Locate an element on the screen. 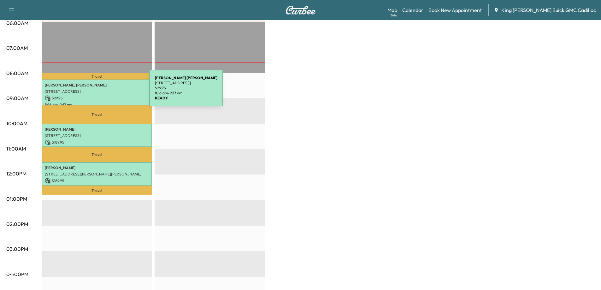  p: 08:00AM is located at coordinates (17, 73).